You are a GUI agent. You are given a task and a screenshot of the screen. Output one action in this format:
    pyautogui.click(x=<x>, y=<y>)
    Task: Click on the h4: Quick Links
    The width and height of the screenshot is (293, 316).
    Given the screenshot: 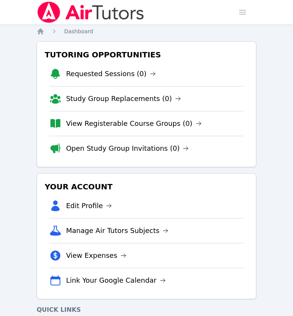 What is the action you would take?
    pyautogui.click(x=146, y=310)
    